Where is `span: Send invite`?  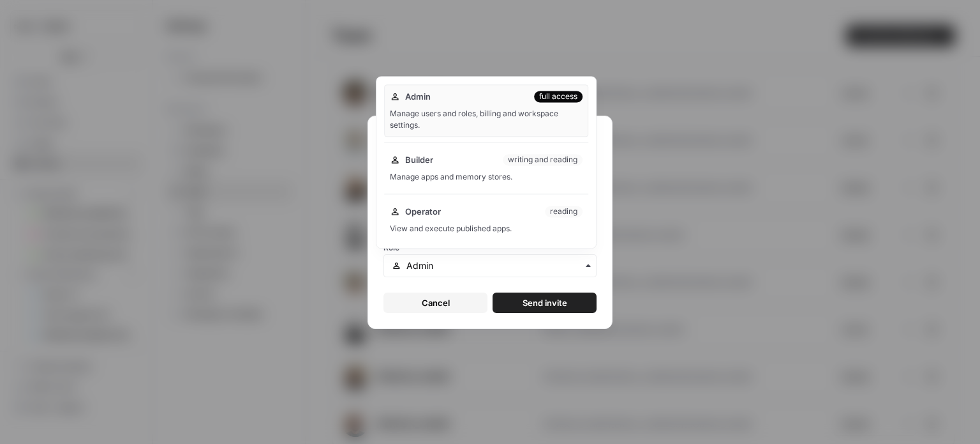 span: Send invite is located at coordinates (545, 303).